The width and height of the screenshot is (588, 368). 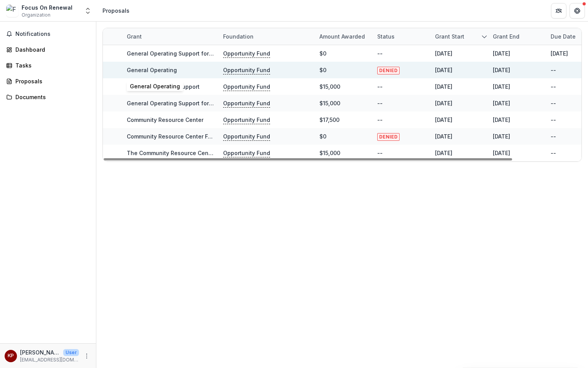 What do you see at coordinates (71, 352) in the screenshot?
I see `p: User` at bounding box center [71, 352].